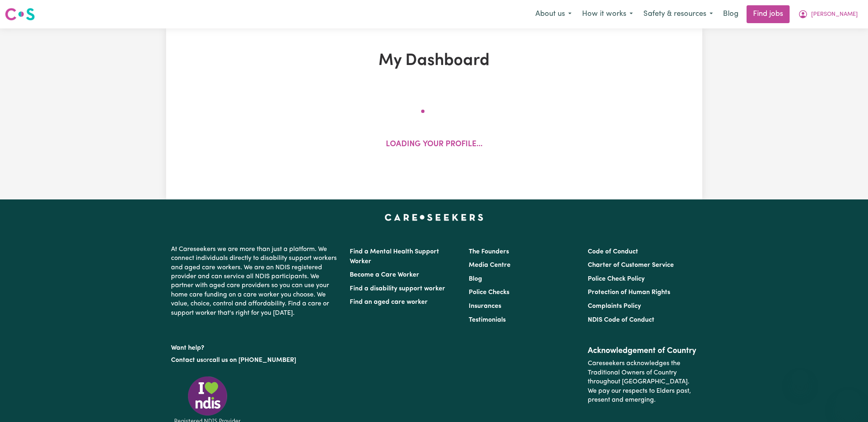 The image size is (868, 422). What do you see at coordinates (398, 289) in the screenshot?
I see `a: Find a disability support worker` at bounding box center [398, 289].